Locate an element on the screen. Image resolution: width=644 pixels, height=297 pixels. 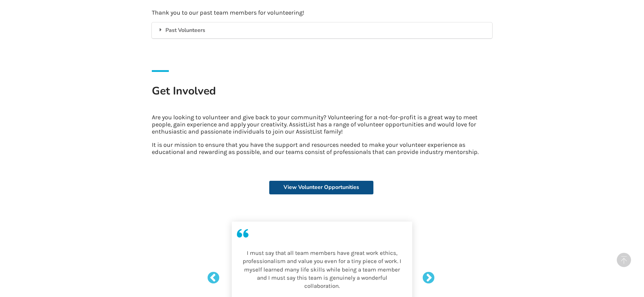
button: Previous is located at coordinates (210, 275).